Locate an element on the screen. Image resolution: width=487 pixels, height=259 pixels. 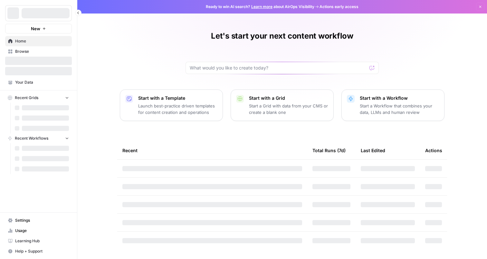
span: New is located at coordinates (35, 29).